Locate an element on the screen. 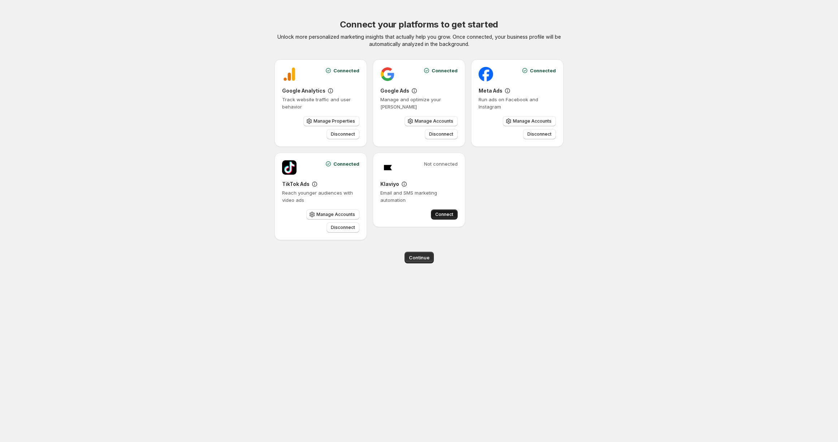 Image resolution: width=838 pixels, height=442 pixels. img: Meta Ads logo is located at coordinates (486, 74).